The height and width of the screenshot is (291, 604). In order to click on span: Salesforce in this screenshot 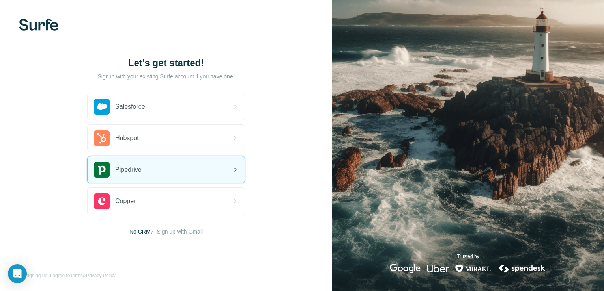, I will do `click(130, 107)`.